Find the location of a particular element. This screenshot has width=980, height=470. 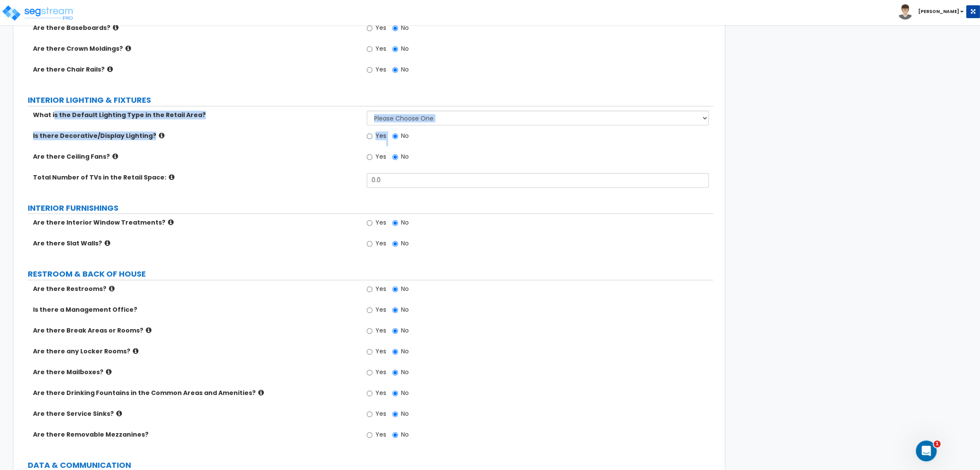

label: Are there Baseboards? is located at coordinates (76, 27).